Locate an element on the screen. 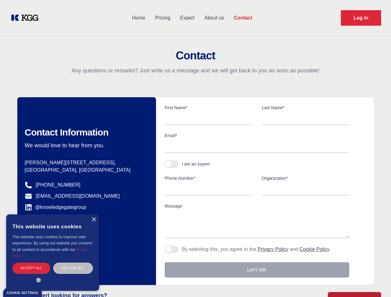 The height and width of the screenshot is (297, 391). p: We would love to hear from you. is located at coordinates (85, 145).